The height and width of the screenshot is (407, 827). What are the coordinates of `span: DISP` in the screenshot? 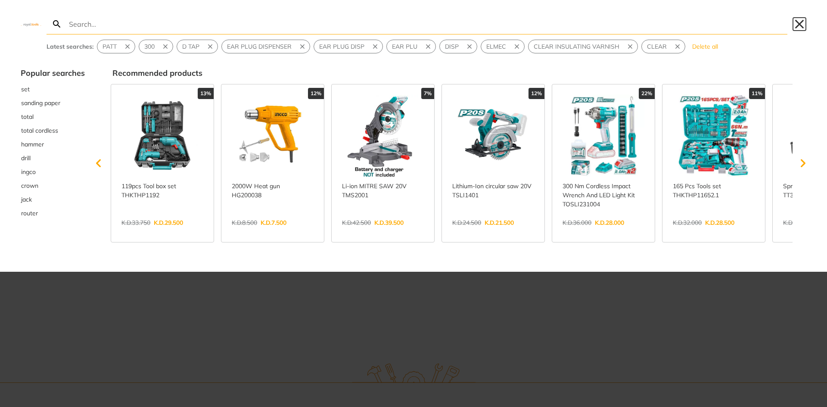 It's located at (452, 46).